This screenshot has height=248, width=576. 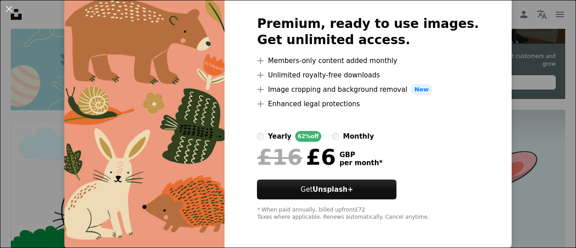 What do you see at coordinates (358, 136) in the screenshot?
I see `div: monthly` at bounding box center [358, 136].